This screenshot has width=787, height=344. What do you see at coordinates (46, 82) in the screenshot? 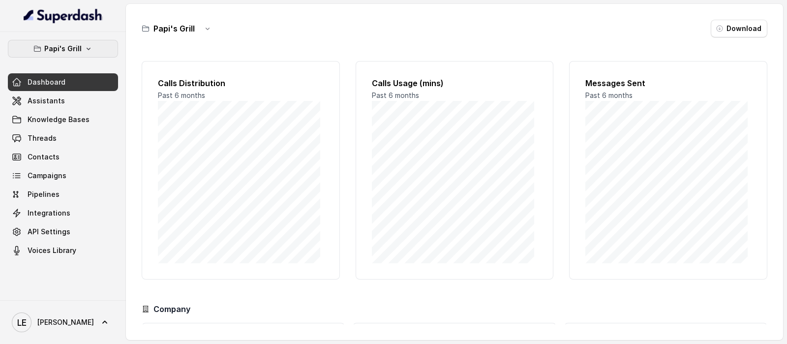
I see `span: Dashboard` at bounding box center [46, 82].